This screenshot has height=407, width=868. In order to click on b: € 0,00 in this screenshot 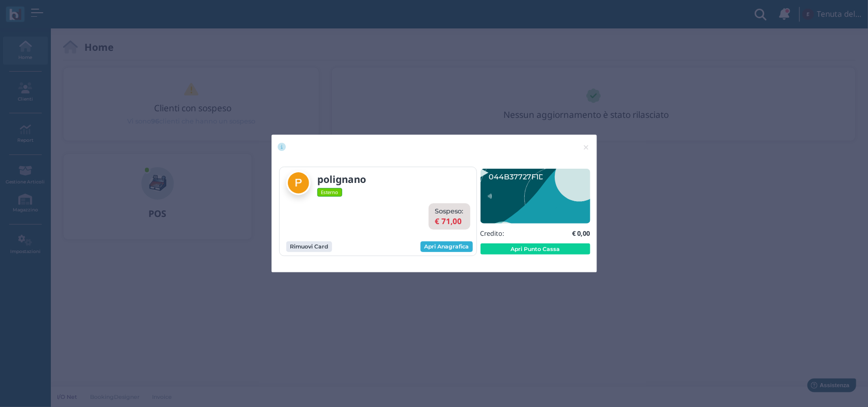, I will do `click(582, 234)`.